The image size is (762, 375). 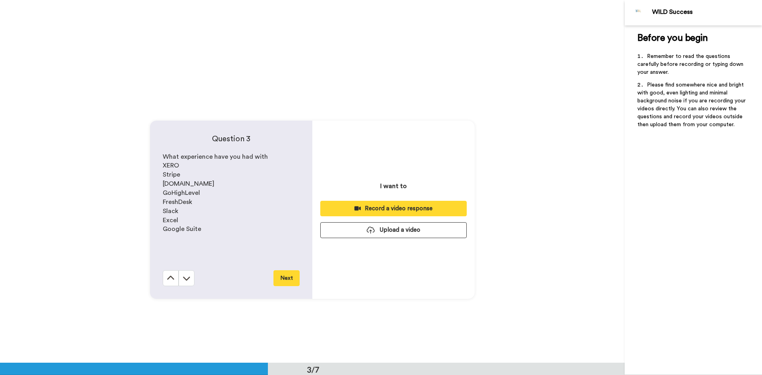 What do you see at coordinates (639, 13) in the screenshot?
I see `img: Profile Image` at bounding box center [639, 13].